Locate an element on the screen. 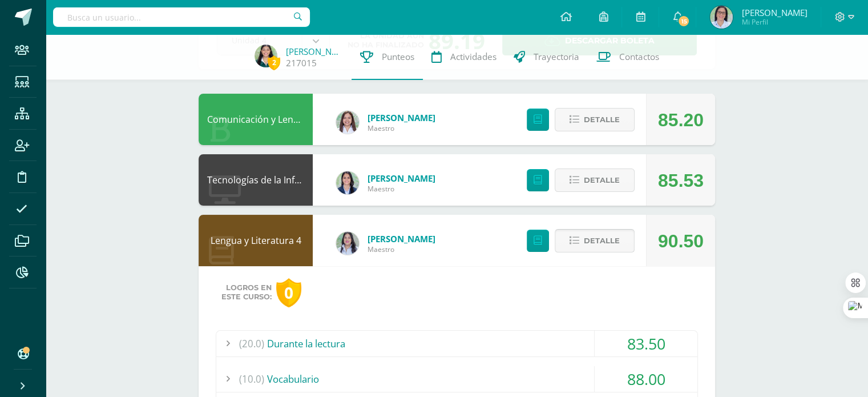 This screenshot has width=868, height=397. a: Lengua y Literatura 4 is located at coordinates (256, 240).